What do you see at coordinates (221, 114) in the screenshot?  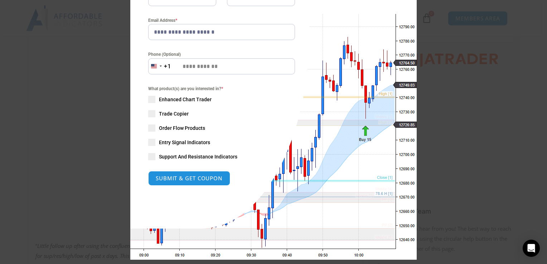 I see `label: Trade Copier` at bounding box center [221, 114].